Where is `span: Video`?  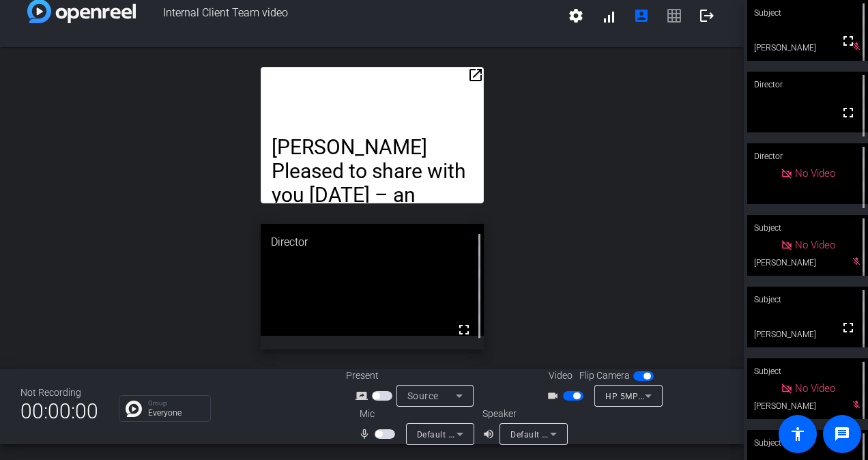
span: Video is located at coordinates (560, 376).